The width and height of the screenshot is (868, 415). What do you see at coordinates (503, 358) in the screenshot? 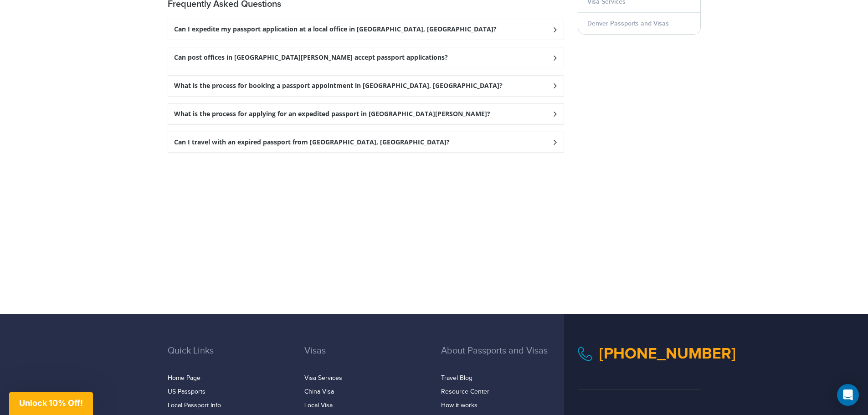
I see `h3: About Passports and Visas` at bounding box center [503, 358].